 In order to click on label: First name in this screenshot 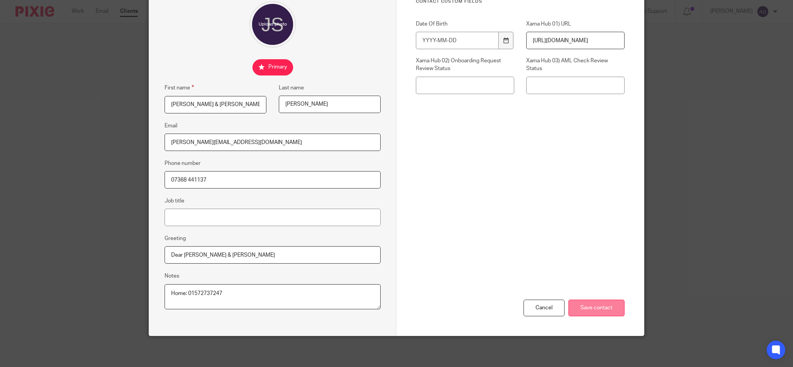, I will do `click(179, 88)`.